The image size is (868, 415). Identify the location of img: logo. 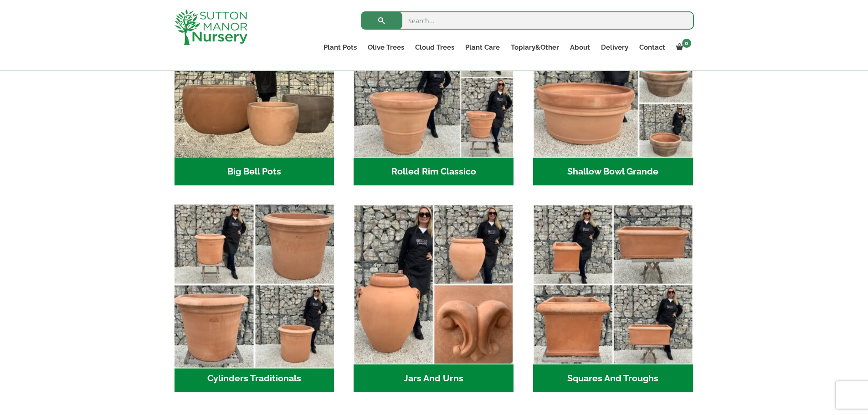
(211, 27).